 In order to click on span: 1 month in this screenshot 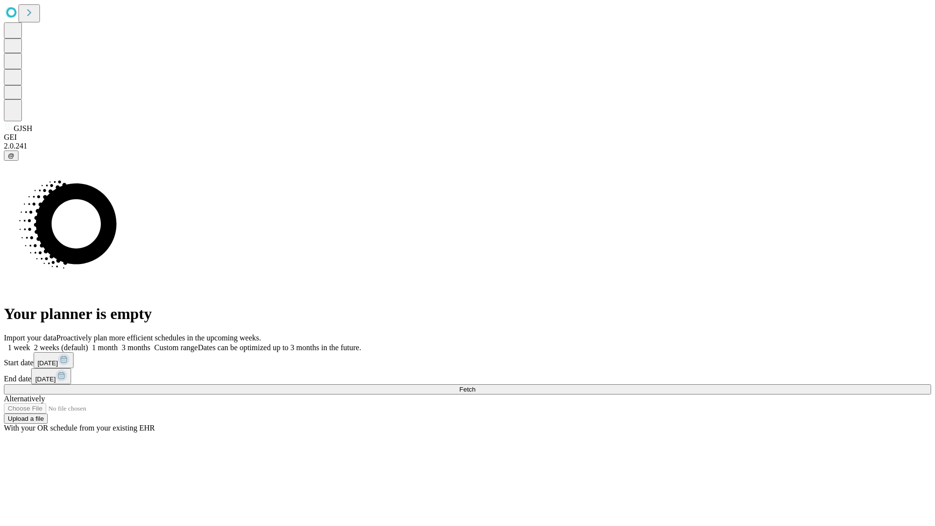, I will do `click(105, 347)`.